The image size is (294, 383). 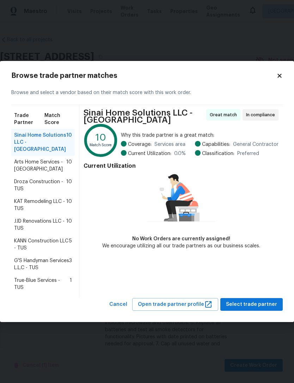 What do you see at coordinates (101, 137) in the screenshot?
I see `text: 10` at bounding box center [101, 137].